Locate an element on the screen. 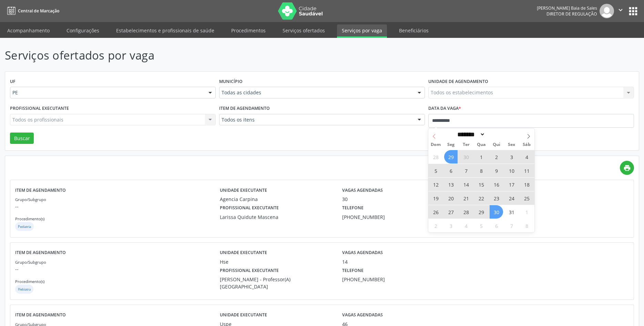 The width and height of the screenshot is (644, 326). span: Setembro 28, 2025 is located at coordinates (436, 157).